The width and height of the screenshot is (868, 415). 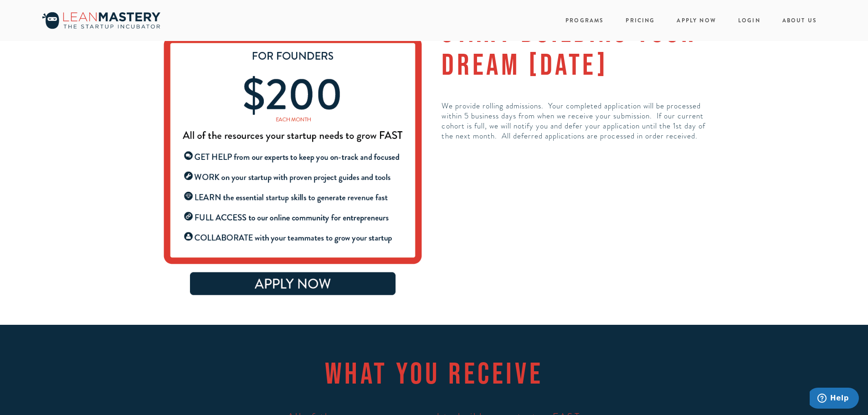 I want to click on span: Help, so click(x=30, y=11).